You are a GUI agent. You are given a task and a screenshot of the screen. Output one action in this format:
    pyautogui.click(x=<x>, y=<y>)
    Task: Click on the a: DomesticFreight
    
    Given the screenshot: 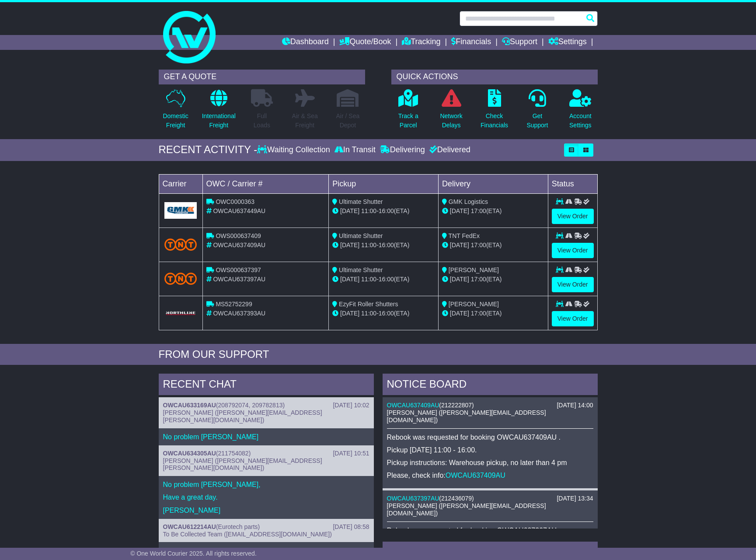 What is the action you would take?
    pyautogui.click(x=176, y=112)
    